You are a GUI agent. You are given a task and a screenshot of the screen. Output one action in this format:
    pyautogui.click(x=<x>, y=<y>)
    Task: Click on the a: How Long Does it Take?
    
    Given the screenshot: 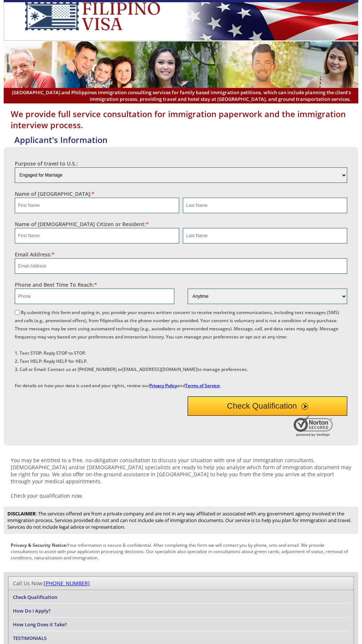 What is the action you would take?
    pyautogui.click(x=40, y=625)
    